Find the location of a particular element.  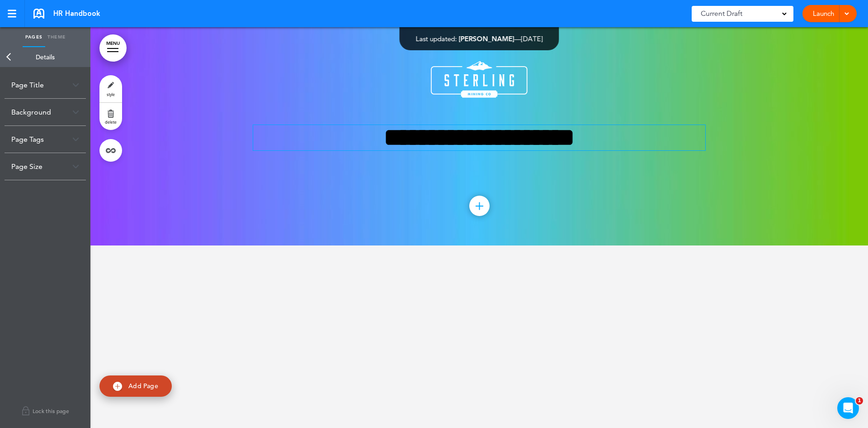

a: Theme is located at coordinates (57, 37).